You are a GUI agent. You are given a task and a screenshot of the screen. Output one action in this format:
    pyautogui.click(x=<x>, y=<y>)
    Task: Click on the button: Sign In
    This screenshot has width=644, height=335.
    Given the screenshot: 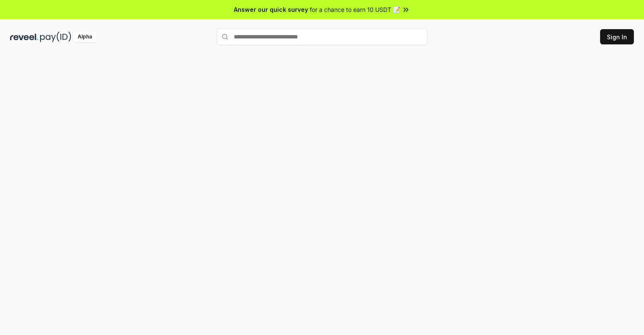 What is the action you would take?
    pyautogui.click(x=617, y=37)
    